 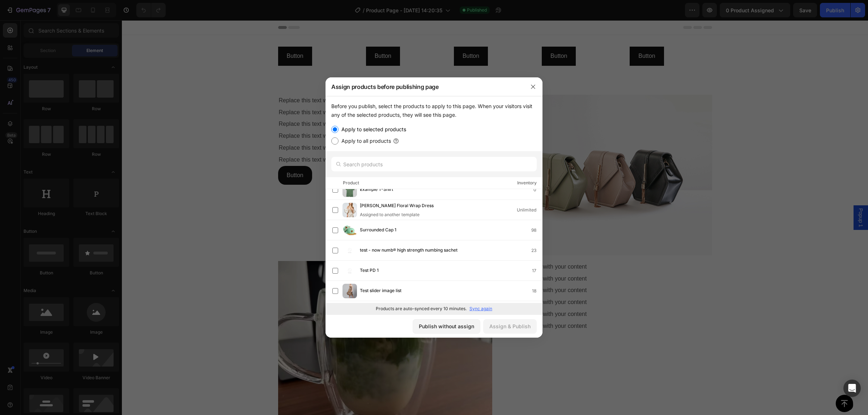 I want to click on label: Apply to all products, so click(x=364, y=141).